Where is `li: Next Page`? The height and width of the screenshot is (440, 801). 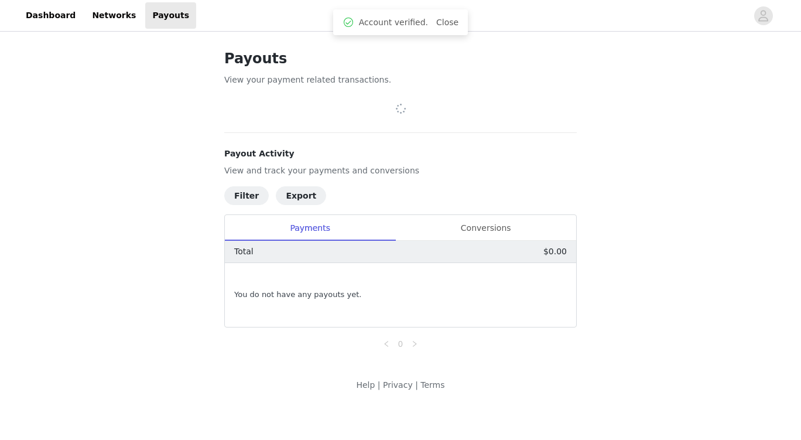
li: Next Page is located at coordinates (414, 344).